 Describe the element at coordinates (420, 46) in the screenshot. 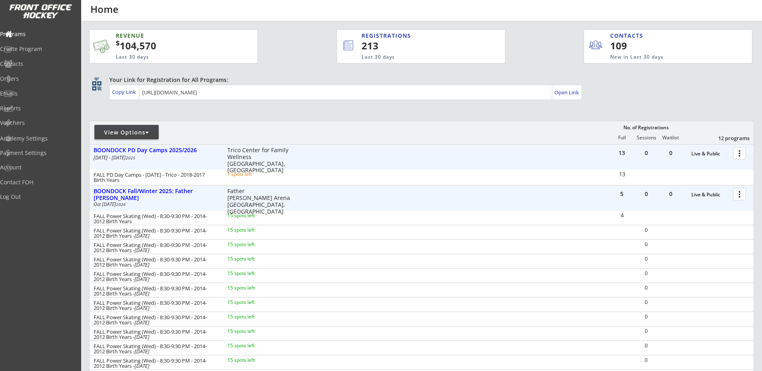

I see `div: 213` at that location.